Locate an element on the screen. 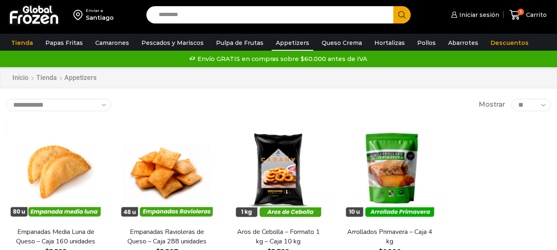 Image resolution: width=557 pixels, height=250 pixels. a: Aros de Cebolla – Formato 1 kg – Caja 10 kg is located at coordinates (278, 237).